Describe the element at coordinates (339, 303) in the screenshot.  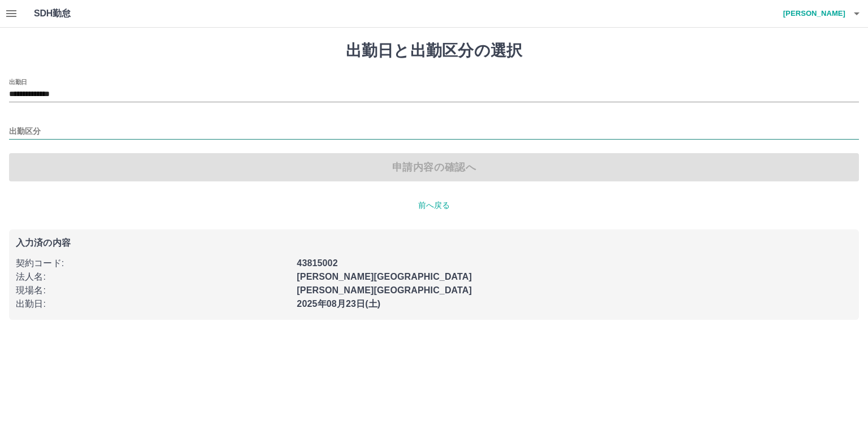
I see `b: 2025年08月23日(土)` at that location.